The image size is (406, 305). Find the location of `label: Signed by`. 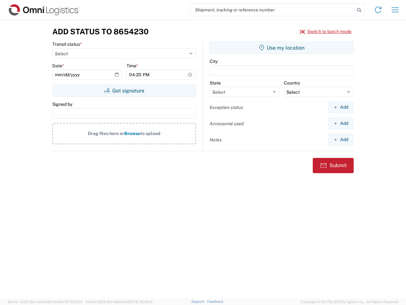

label: Signed by is located at coordinates (62, 104).